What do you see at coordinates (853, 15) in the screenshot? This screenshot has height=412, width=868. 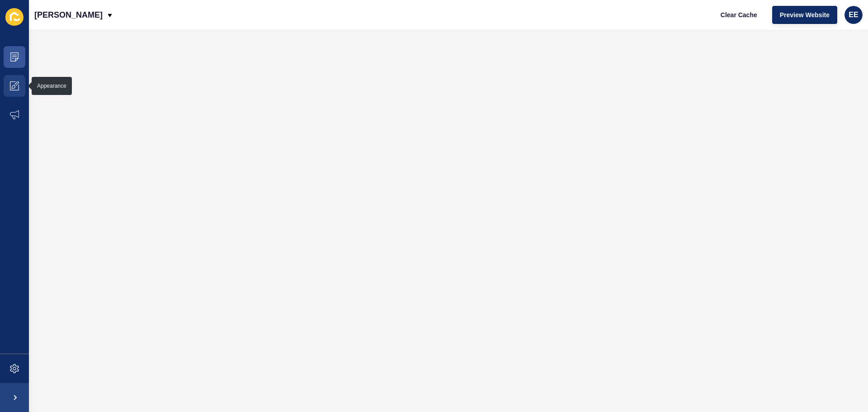 I see `span: EE` at bounding box center [853, 15].